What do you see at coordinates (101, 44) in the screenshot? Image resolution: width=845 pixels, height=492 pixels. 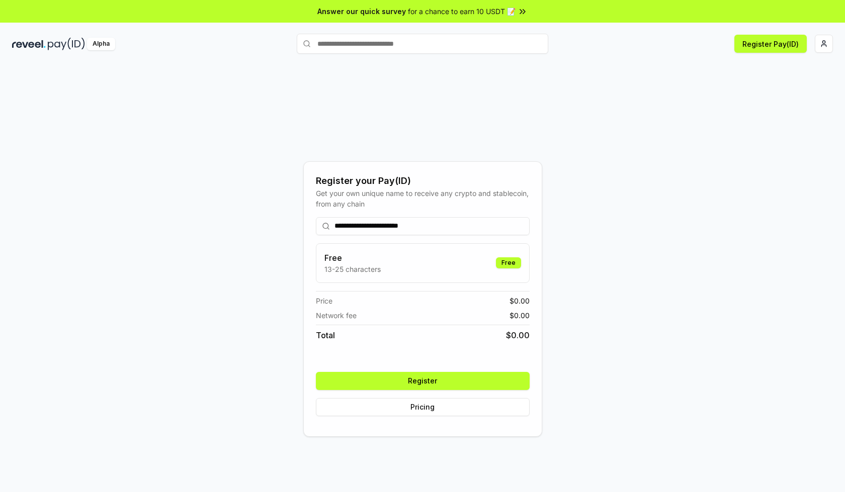 I see `div: Alpha` at bounding box center [101, 44].